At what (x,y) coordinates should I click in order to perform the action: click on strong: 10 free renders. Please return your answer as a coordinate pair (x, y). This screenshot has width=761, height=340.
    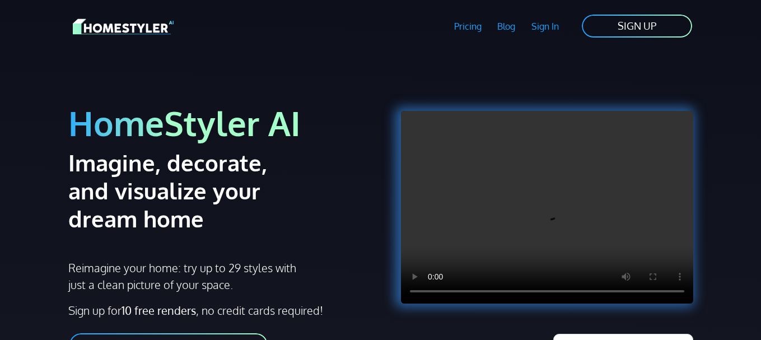
    Looking at the image, I should click on (159, 310).